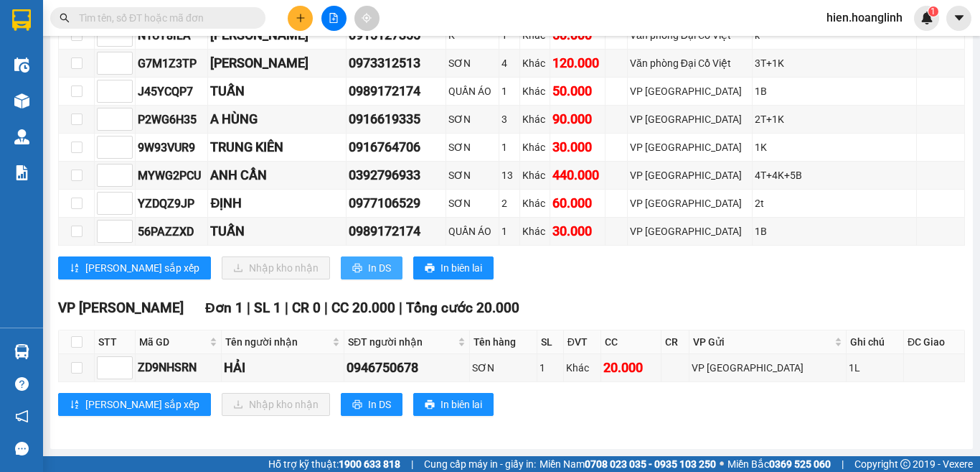 The image size is (980, 472). I want to click on td: 56PAZZXD, so click(171, 231).